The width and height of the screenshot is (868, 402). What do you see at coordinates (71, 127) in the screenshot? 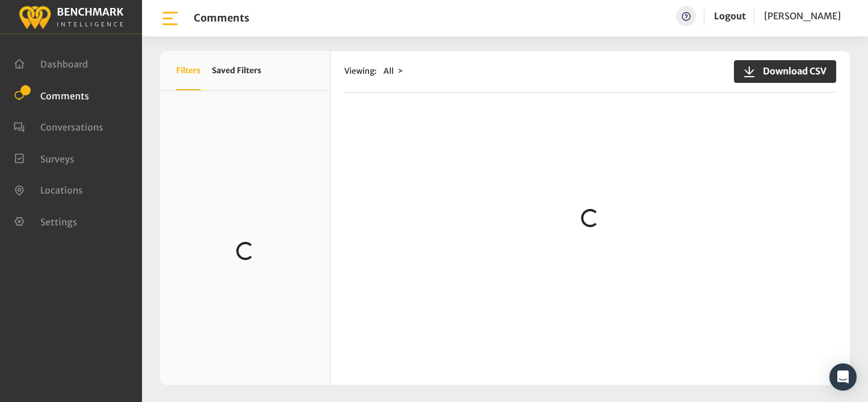
I see `span: Conversations` at bounding box center [71, 127].